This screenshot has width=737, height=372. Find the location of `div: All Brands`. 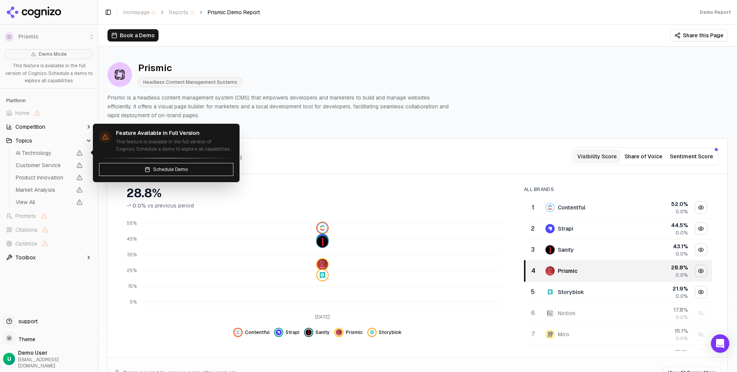

div: All Brands is located at coordinates (618, 189).